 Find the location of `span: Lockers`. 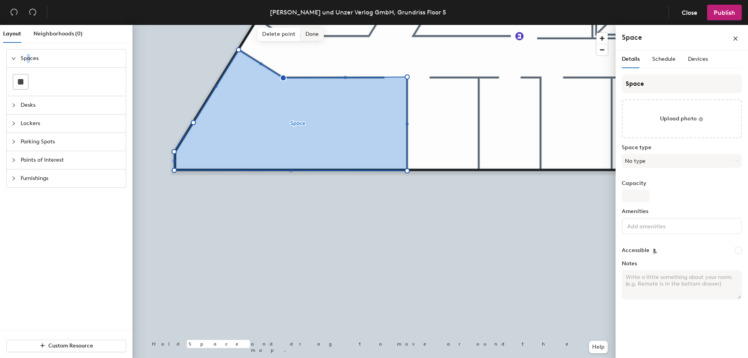

span: Lockers is located at coordinates (71, 123).